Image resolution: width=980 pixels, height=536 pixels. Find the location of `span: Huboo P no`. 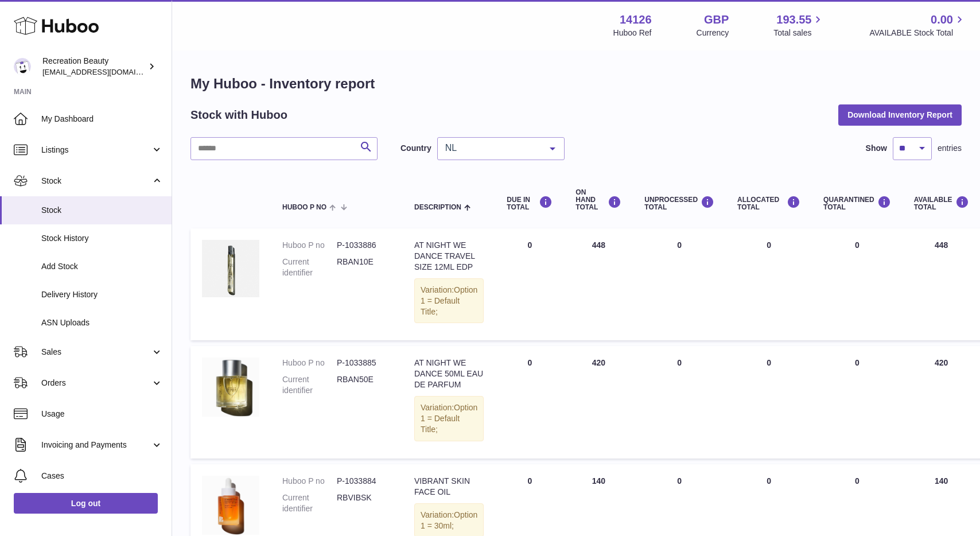

span: Huboo P no is located at coordinates (304, 207).